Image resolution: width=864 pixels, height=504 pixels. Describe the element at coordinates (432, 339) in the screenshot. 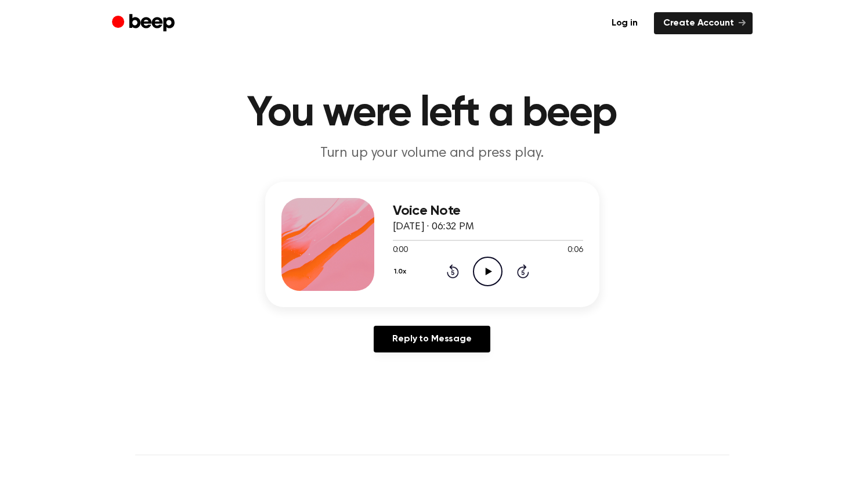

I see `a: Reply to Message` at that location.